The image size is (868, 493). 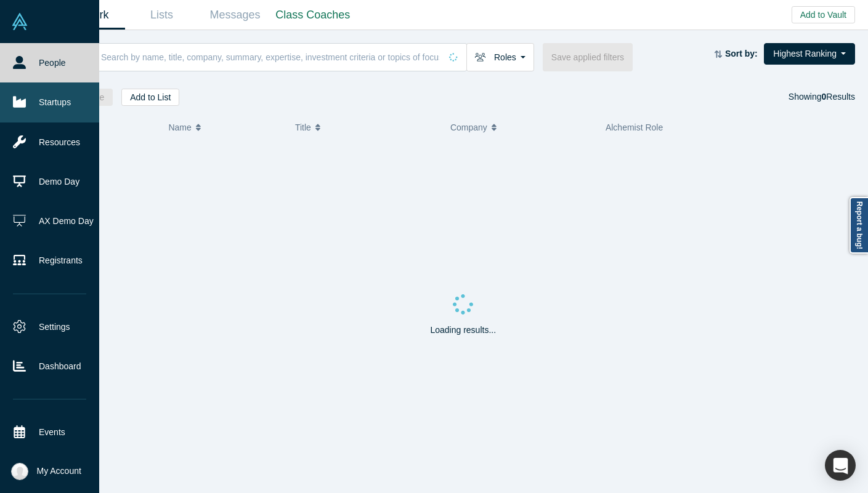 What do you see at coordinates (500, 57) in the screenshot?
I see `button: Roles` at bounding box center [500, 57].